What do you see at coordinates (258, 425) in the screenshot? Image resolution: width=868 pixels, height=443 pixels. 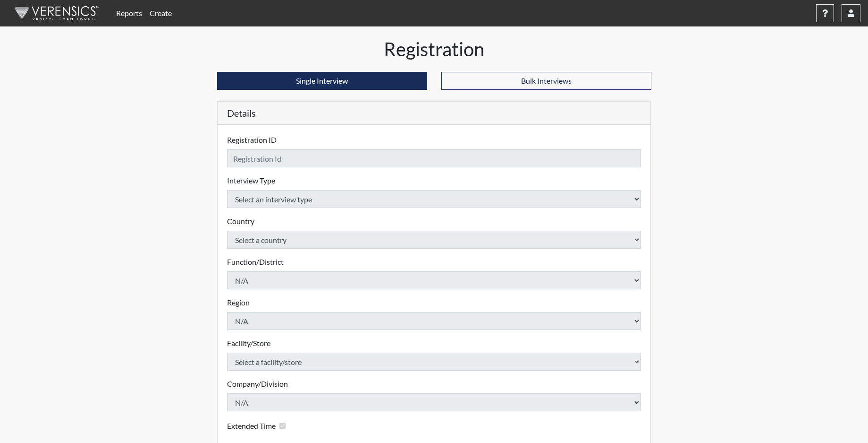 I see `div: Checking this box will provide the interviewee with an accomodation of extra time to answer each ...` at bounding box center [258, 425].